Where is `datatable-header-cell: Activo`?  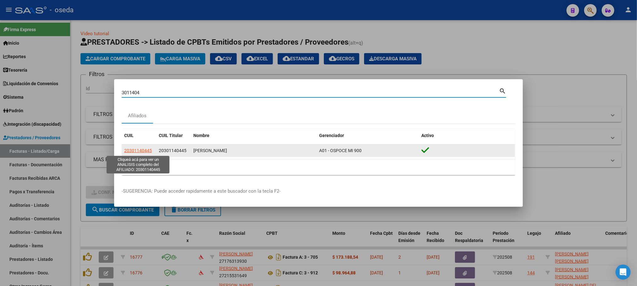 datatable-header-cell: Activo is located at coordinates (467, 135).